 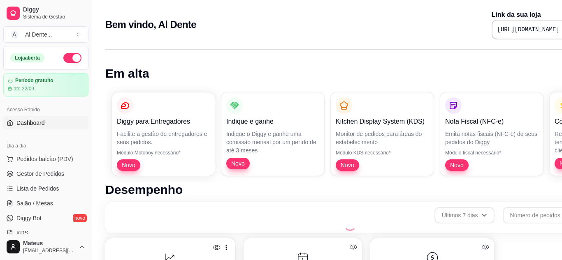 I want to click on div: Loading, so click(x=350, y=225).